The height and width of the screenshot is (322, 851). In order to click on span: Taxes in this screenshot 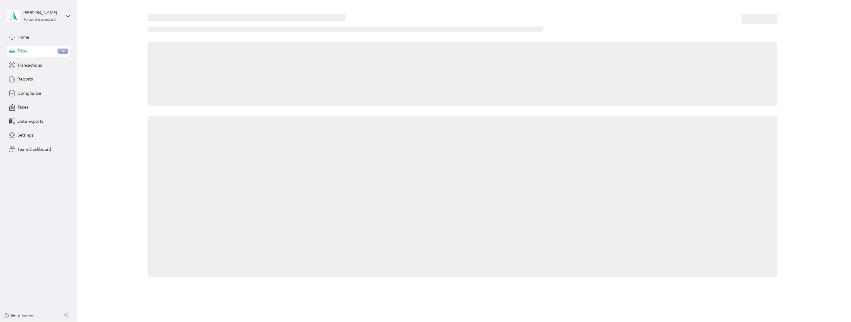, I will do `click(23, 107)`.